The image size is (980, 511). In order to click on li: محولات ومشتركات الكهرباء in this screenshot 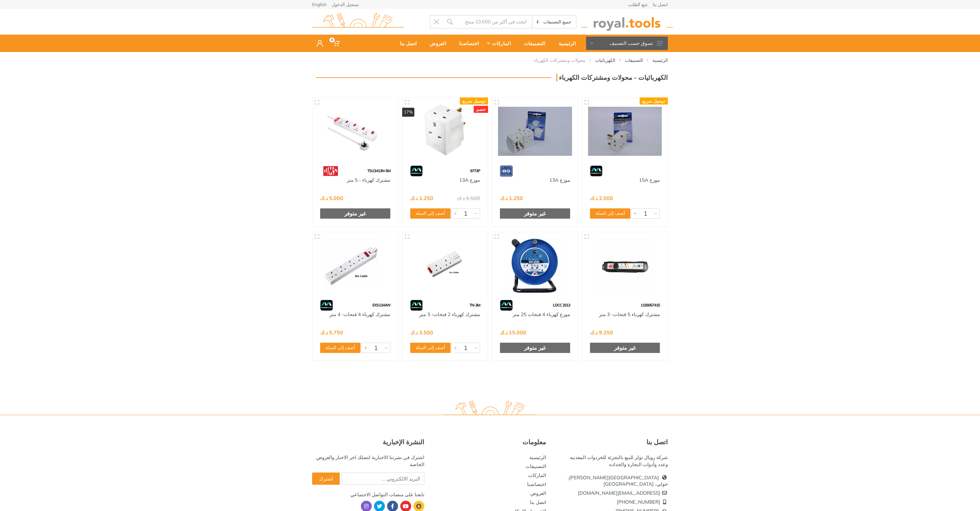, I will do `click(555, 60)`.